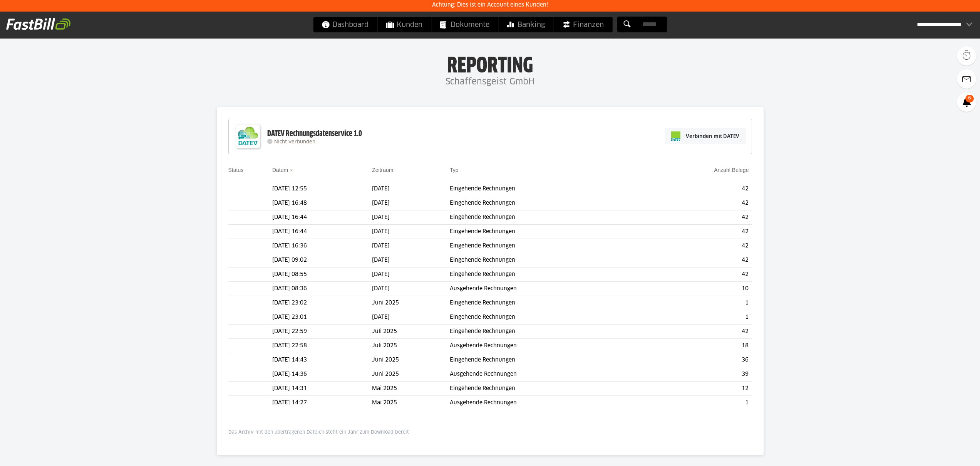 Image resolution: width=980 pixels, height=466 pixels. Describe the element at coordinates (697, 360) in the screenshot. I see `td: 36` at that location.